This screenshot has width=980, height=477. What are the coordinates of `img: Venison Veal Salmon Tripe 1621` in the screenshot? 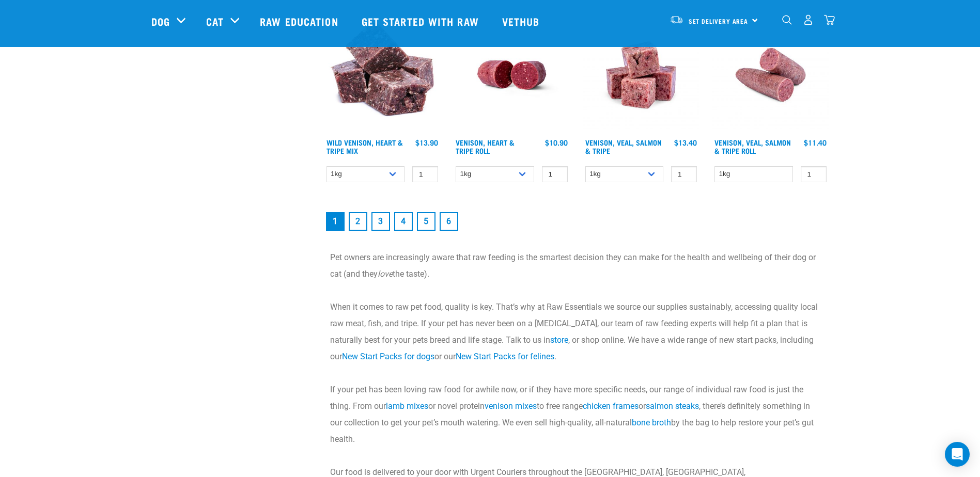 It's located at (641, 75).